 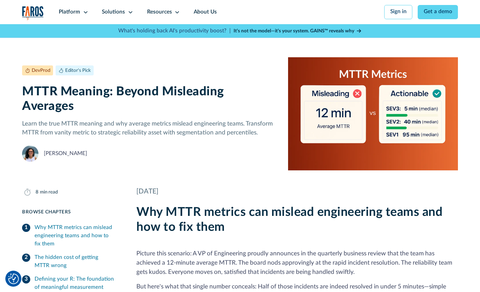 What do you see at coordinates (14, 279) in the screenshot?
I see `button: Cookie Settings` at bounding box center [14, 279].